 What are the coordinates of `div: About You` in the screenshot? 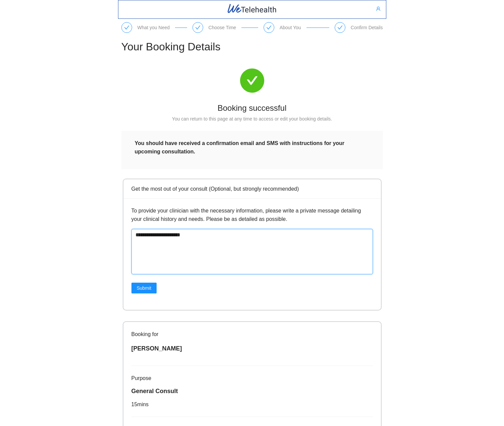 It's located at (291, 27).